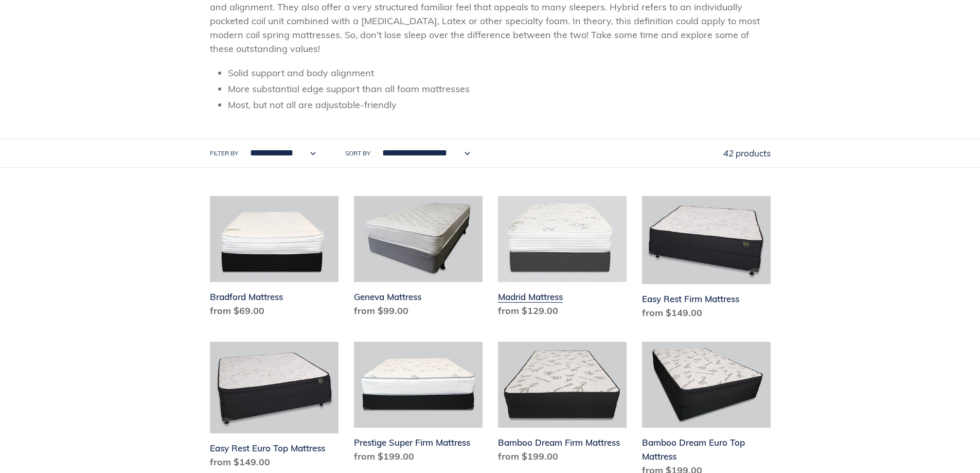 The width and height of the screenshot is (980, 473). I want to click on a: Madrid Mattress, so click(562, 259).